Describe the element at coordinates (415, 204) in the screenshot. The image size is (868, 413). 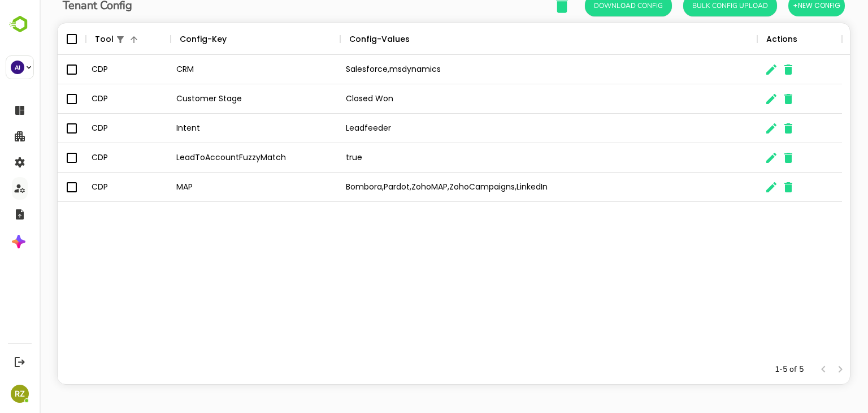
I see `div: The User Data` at that location.